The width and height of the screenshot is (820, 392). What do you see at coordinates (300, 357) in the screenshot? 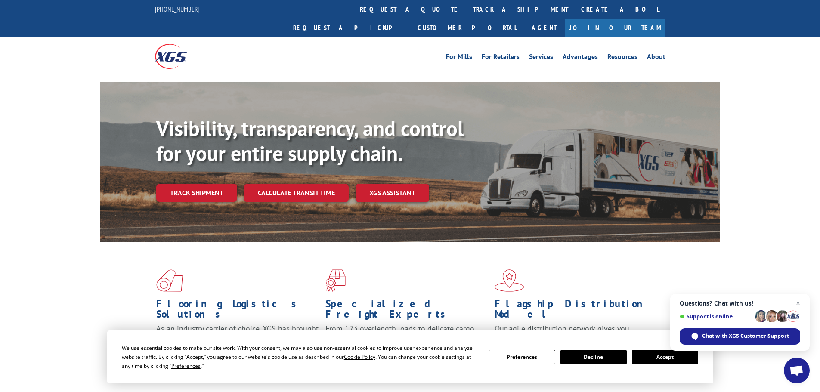
I see `div: We use essential cookies to make our site work. With your consent, we may also use non-essential ...` at bounding box center [300, 357].